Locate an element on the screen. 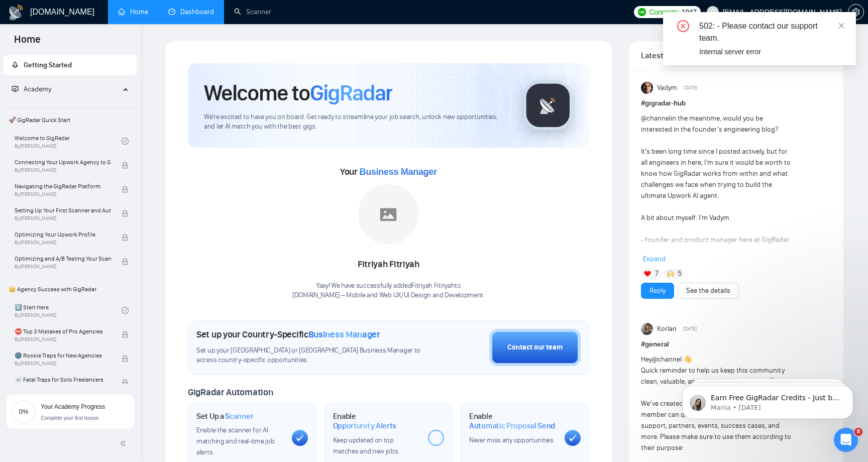 The width and height of the screenshot is (868, 462). span: ☠️ Fatal Traps for Solo Freelancers is located at coordinates (63, 380).